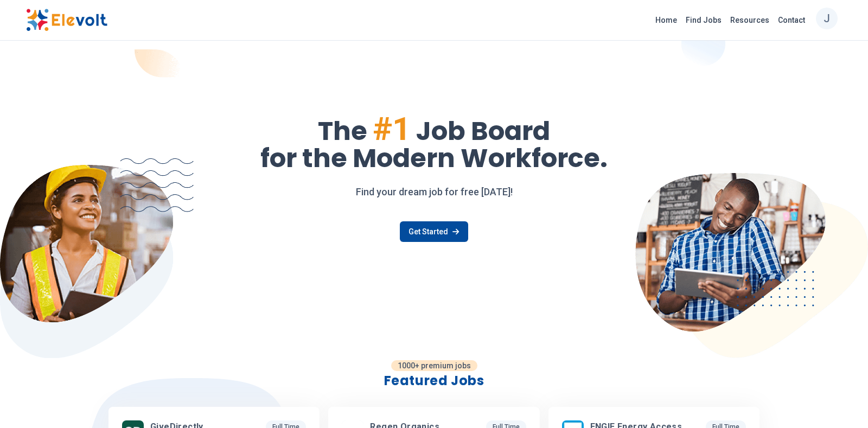 This screenshot has width=868, height=428. Describe the element at coordinates (749, 20) in the screenshot. I see `a: Resources` at that location.